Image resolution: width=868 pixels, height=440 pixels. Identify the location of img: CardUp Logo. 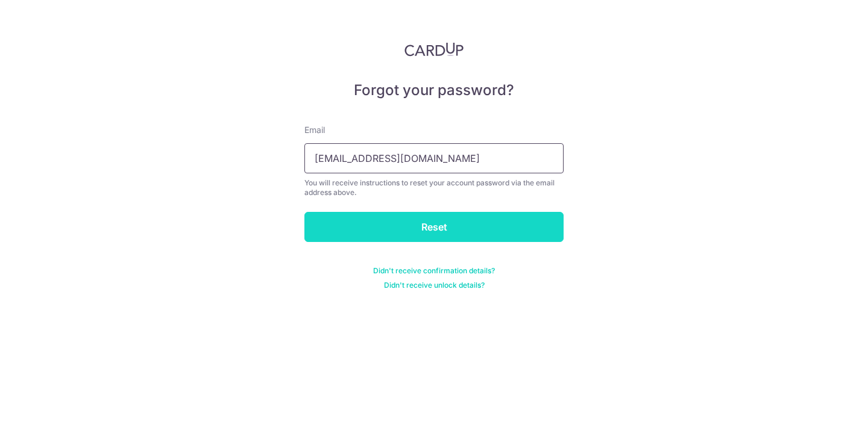
(434, 50).